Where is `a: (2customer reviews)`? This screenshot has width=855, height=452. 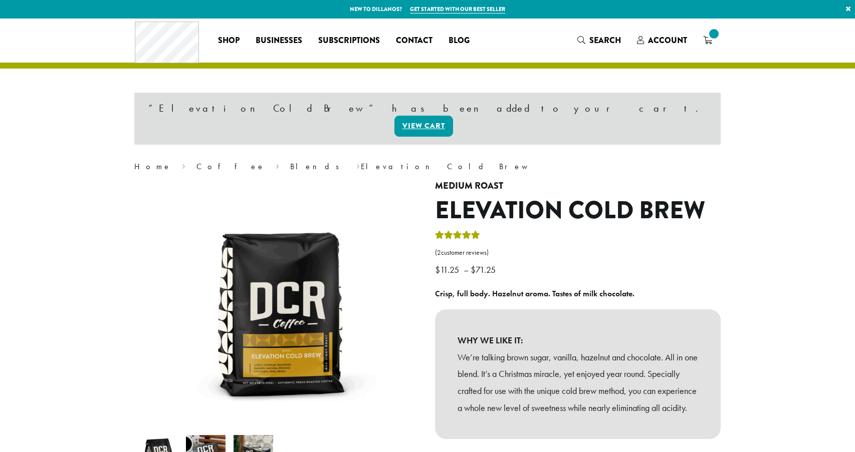
a: (2customer reviews) is located at coordinates (578, 253).